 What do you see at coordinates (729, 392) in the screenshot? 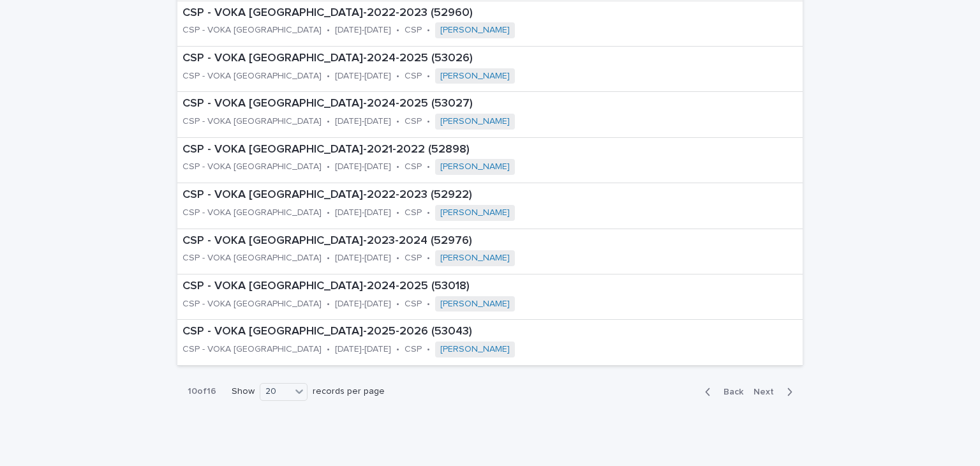
I see `span: Back` at bounding box center [729, 392].